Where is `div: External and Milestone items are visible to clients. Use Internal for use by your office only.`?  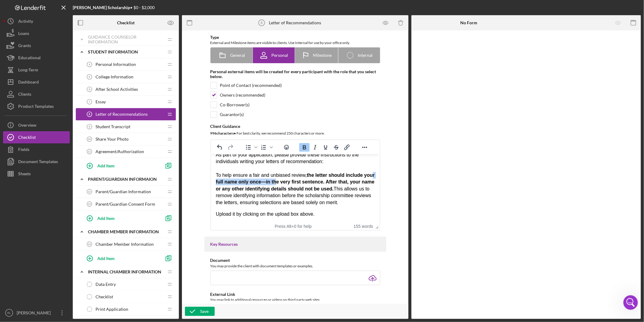 div: External and Milestone items are visible to clients. Use Internal for use by your office only. is located at coordinates (295, 43).